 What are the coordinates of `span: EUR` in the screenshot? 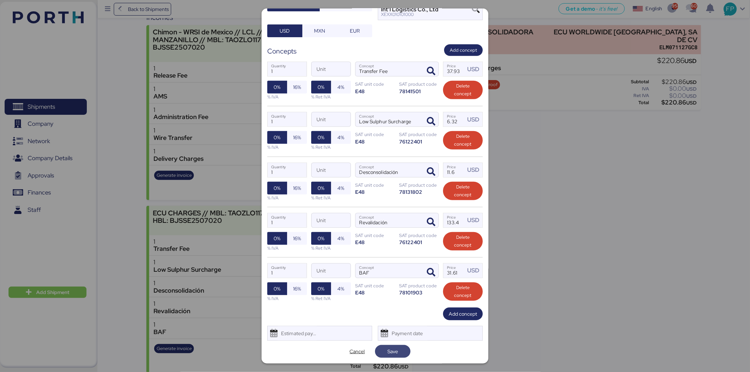 It's located at (355, 31).